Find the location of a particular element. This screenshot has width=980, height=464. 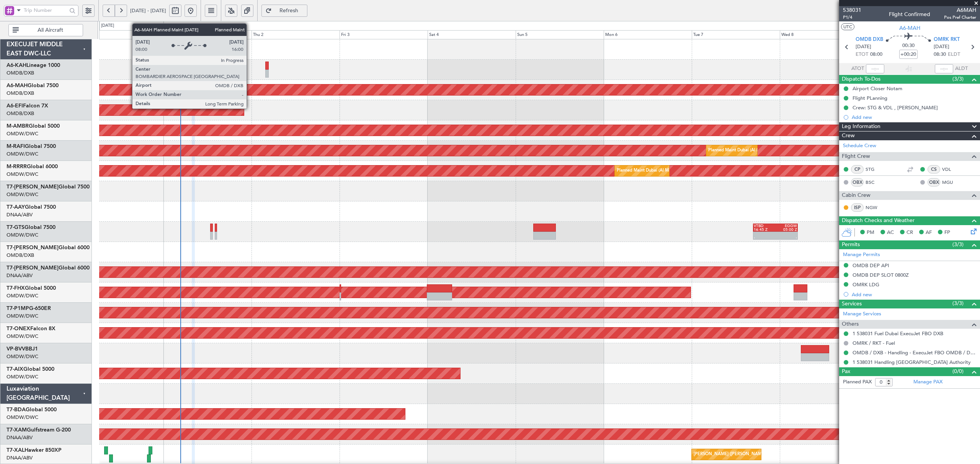

span: A6-KAH is located at coordinates (16, 65).